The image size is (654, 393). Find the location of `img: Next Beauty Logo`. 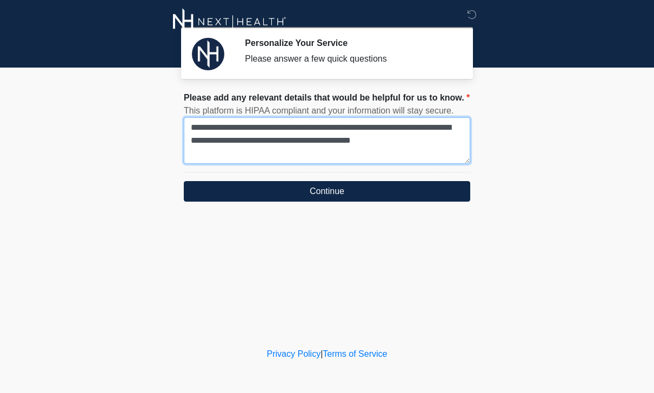

img: Next Beauty Logo is located at coordinates (230, 22).